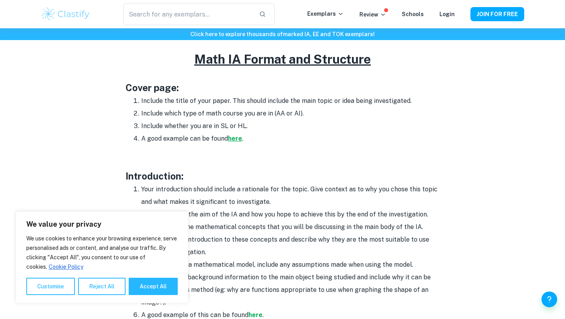  Describe the element at coordinates (497, 14) in the screenshot. I see `button: JOIN FOR FREE` at that location.